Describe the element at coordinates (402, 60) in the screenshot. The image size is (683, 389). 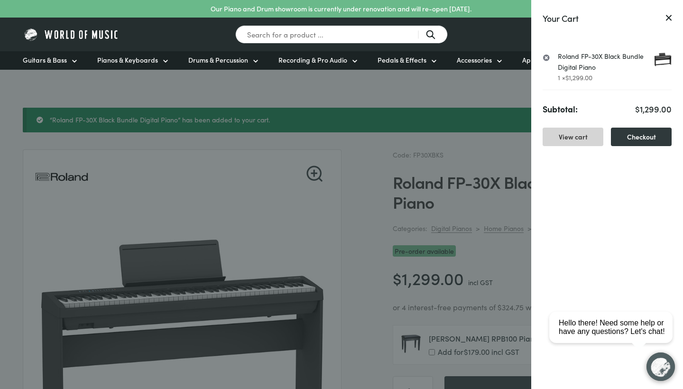
I see `span: Pedals & Effects` at that location.